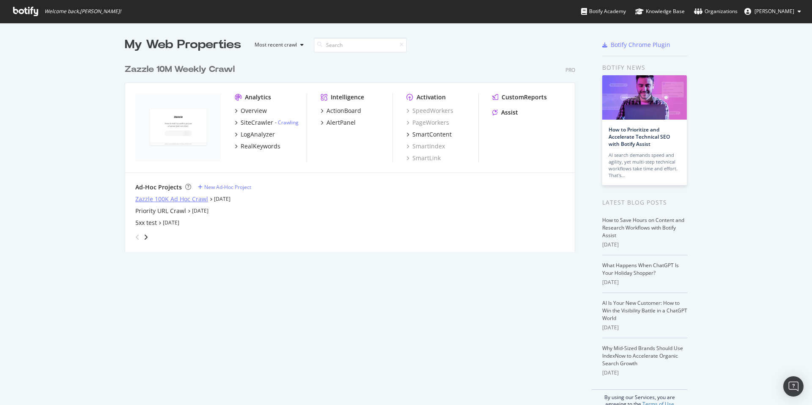 The height and width of the screenshot is (405, 812). What do you see at coordinates (260, 146) in the screenshot?
I see `div: RealKeywords` at bounding box center [260, 146].